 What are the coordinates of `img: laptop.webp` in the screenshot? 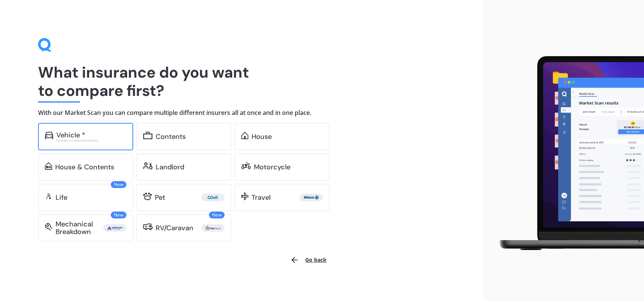 It's located at (566, 154).